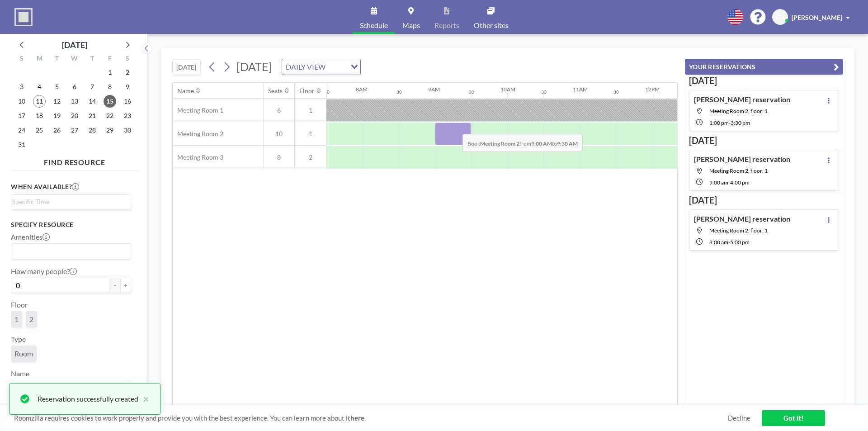 This screenshot has width=868, height=431. What do you see at coordinates (110, 59) in the screenshot?
I see `div: F` at bounding box center [110, 59].